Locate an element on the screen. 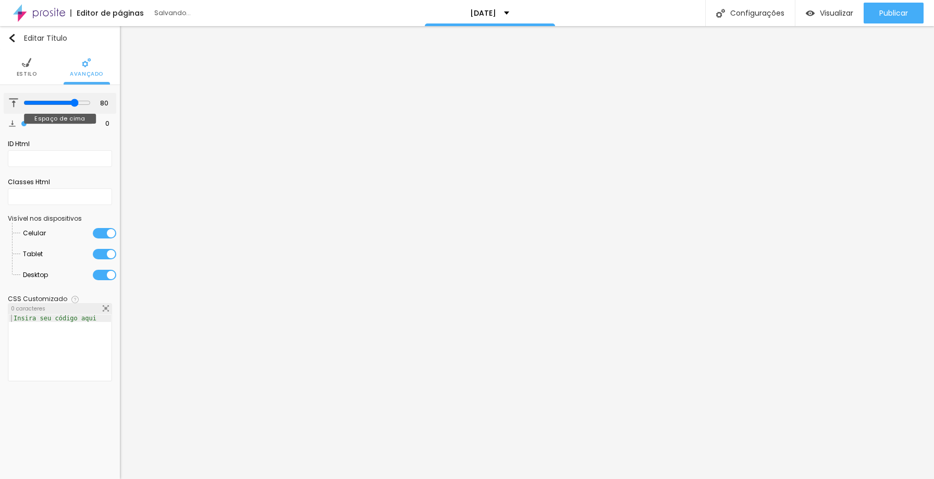  span: Desktop is located at coordinates (35, 275).